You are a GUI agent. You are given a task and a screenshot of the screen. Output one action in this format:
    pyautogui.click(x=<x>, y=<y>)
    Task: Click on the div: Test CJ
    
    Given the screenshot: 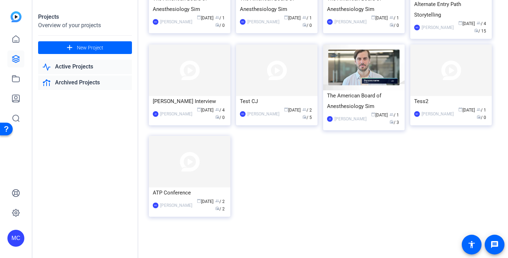 What is the action you would take?
    pyautogui.click(x=277, y=101)
    